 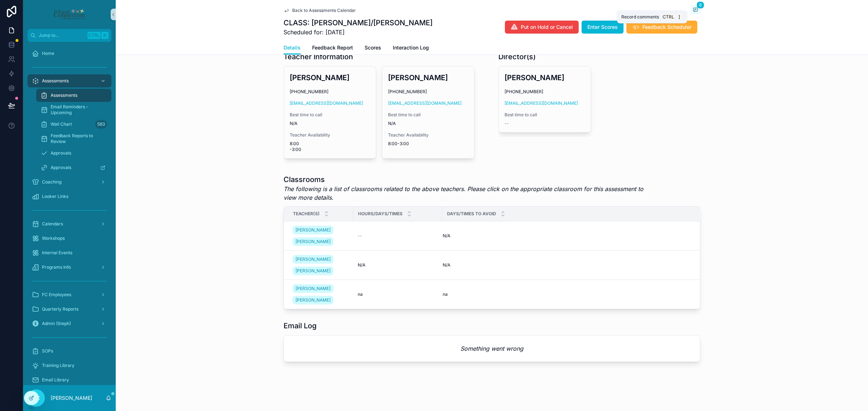 I want to click on span: Approvals, so click(x=61, y=168).